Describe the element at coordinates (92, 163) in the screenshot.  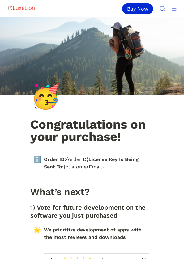
I see `strong: License Key Is Being Sent To:` at that location.